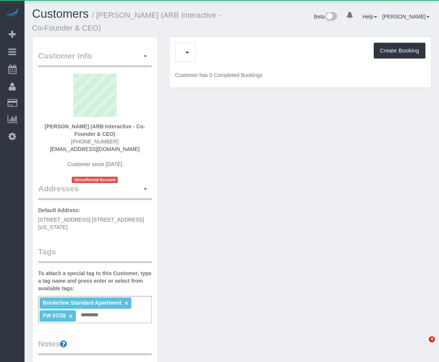 This screenshot has width=439, height=362. Describe the element at coordinates (331, 17) in the screenshot. I see `img: New interface` at that location.